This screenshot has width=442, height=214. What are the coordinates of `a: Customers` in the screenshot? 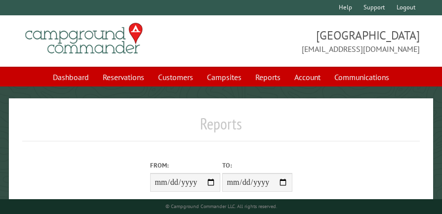 It's located at (175, 77).